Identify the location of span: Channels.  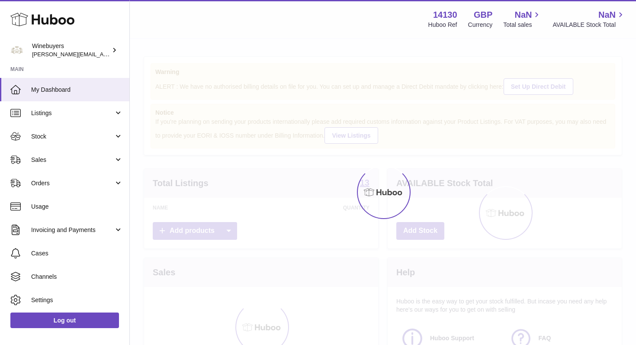
(77, 276).